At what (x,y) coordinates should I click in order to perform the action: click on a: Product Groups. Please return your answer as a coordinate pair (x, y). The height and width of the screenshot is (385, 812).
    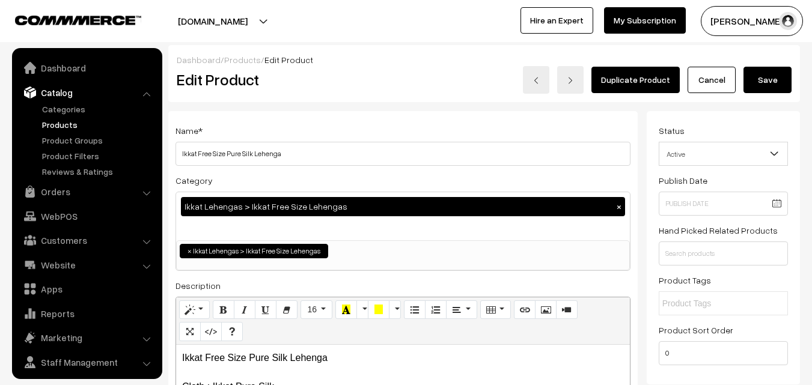
    Looking at the image, I should click on (99, 140).